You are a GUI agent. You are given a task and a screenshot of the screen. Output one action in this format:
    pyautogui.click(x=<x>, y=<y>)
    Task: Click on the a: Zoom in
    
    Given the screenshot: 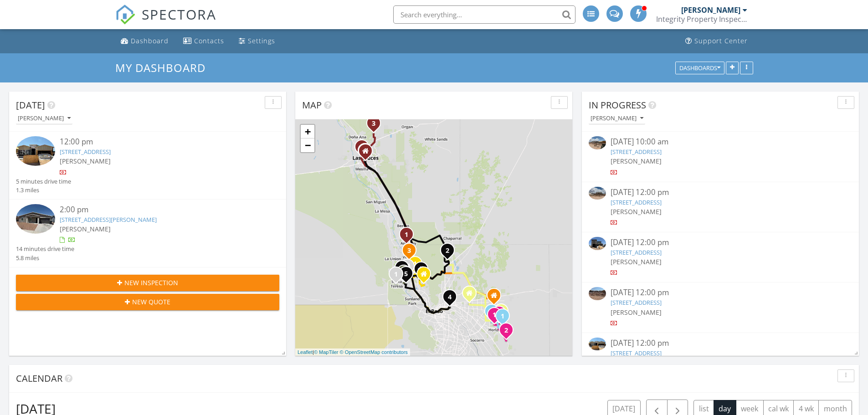 What is the action you would take?
    pyautogui.click(x=307, y=131)
    